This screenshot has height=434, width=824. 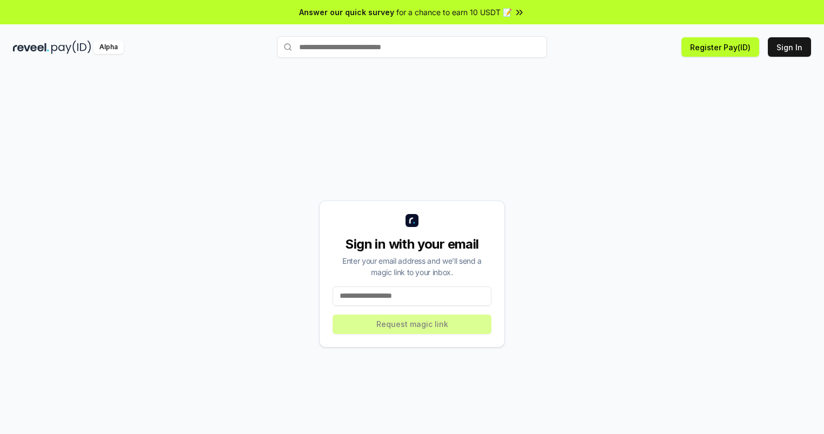 What do you see at coordinates (721, 47) in the screenshot?
I see `button: Register Pay(ID)` at bounding box center [721, 47].